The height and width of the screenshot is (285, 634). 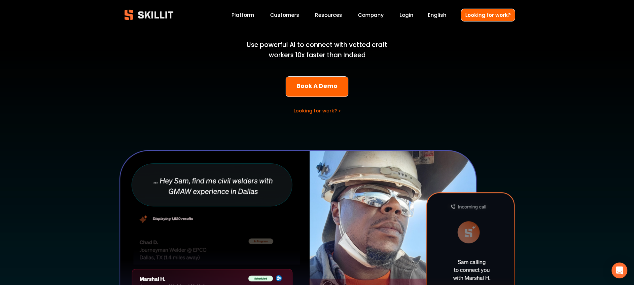 What do you see at coordinates (149, 15) in the screenshot?
I see `a: Skillit` at bounding box center [149, 15].